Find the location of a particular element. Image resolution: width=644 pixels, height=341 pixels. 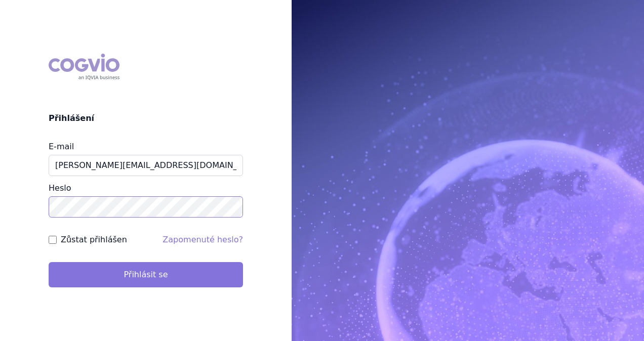

label: Heslo is located at coordinates (59, 188).